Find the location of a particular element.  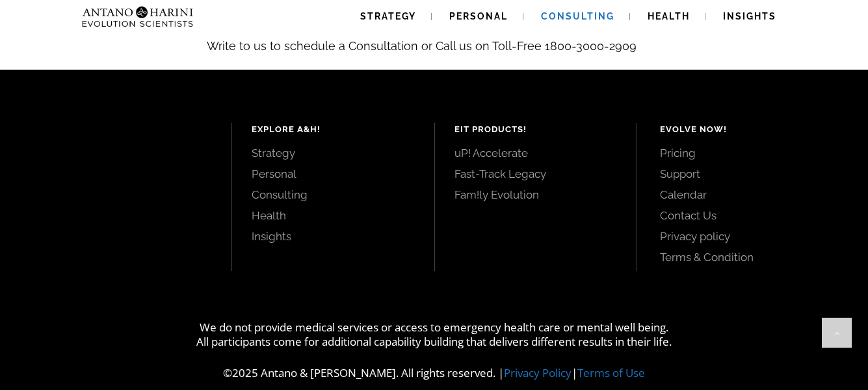

a: Contact Us is located at coordinates (749, 215).